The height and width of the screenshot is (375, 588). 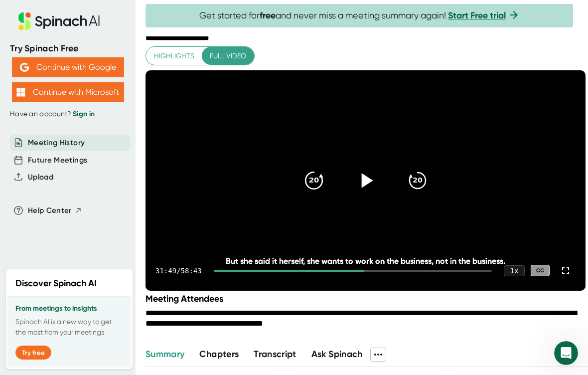 I want to click on div: 31:49 / 58:43, so click(x=178, y=271).